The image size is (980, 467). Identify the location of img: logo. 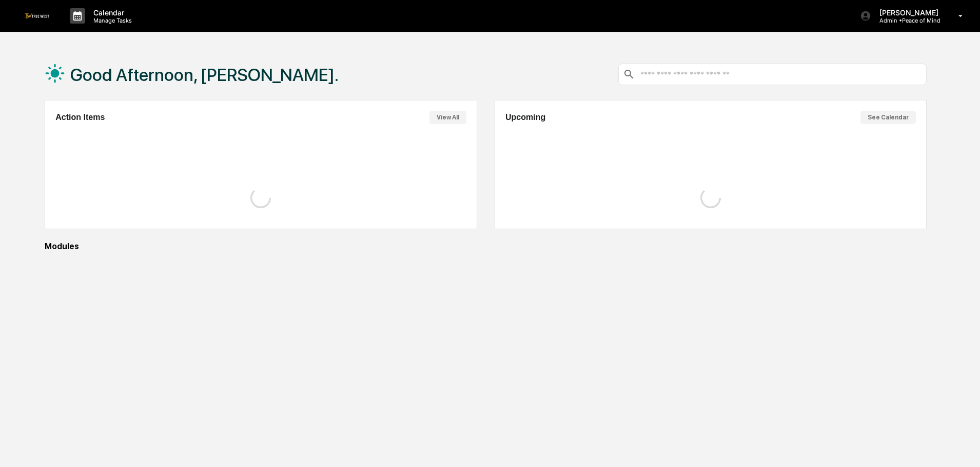
(37, 16).